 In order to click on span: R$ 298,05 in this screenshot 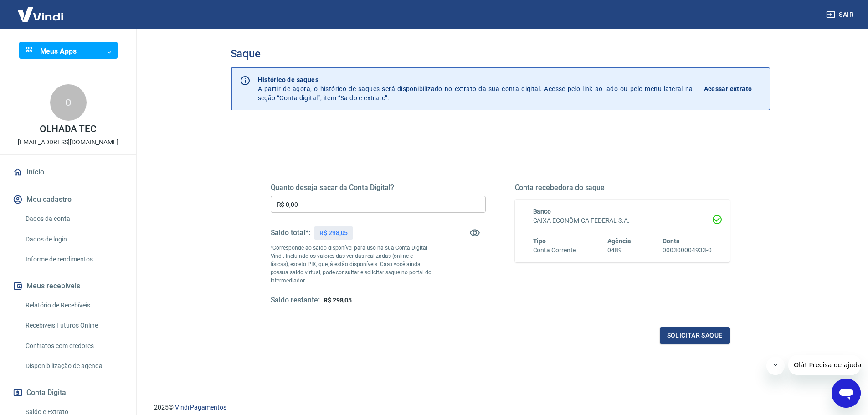, I will do `click(338, 300)`.